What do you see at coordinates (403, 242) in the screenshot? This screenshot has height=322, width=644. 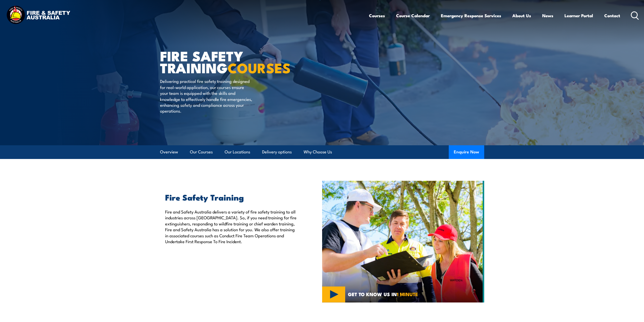 I see `img: Fire Safety Training Courses` at bounding box center [403, 242].